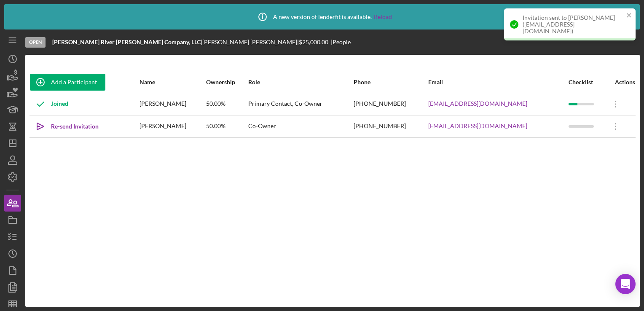  Describe the element at coordinates (227, 82) in the screenshot. I see `div: Ownership` at that location.